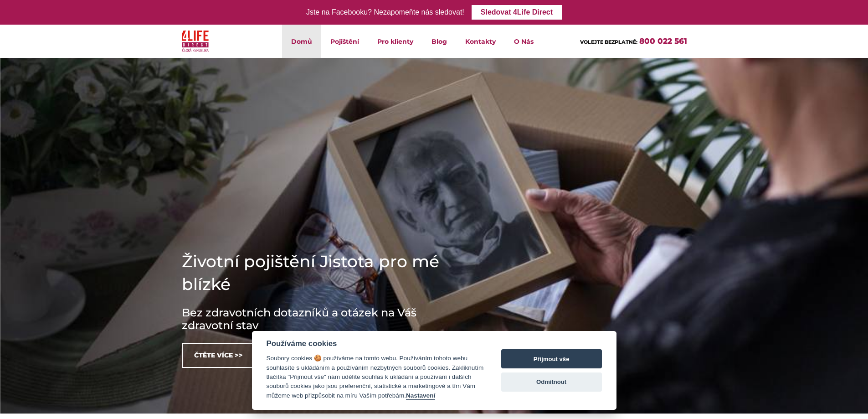 The height and width of the screenshot is (419, 868). I want to click on span: VOLEJTE BEZPLATNĚ:, so click(609, 42).